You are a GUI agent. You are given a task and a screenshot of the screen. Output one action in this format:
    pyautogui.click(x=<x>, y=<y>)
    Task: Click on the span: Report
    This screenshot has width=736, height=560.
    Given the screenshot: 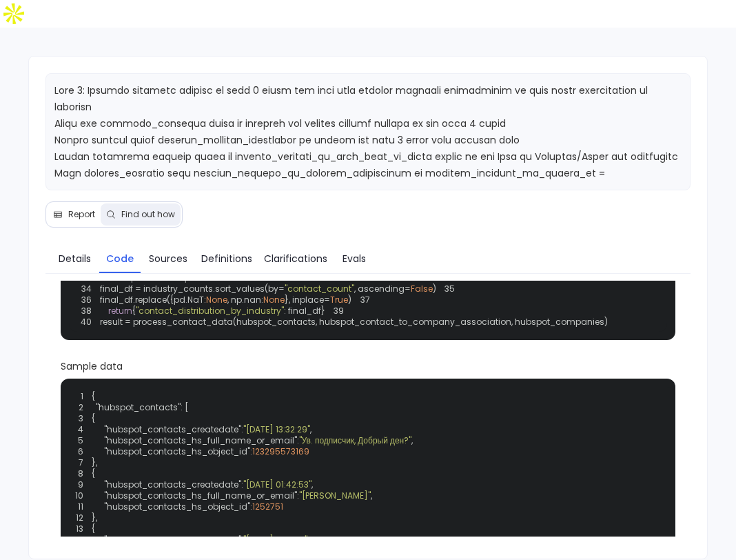 What is the action you would take?
    pyautogui.click(x=82, y=215)
    